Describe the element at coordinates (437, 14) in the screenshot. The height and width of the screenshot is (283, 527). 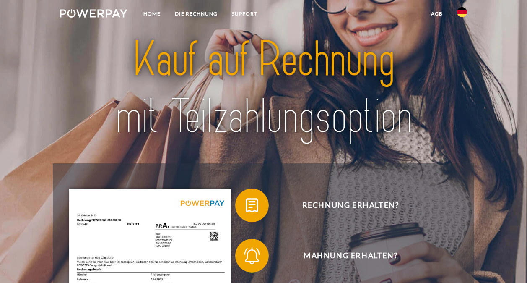
I see `a: agb` at that location.